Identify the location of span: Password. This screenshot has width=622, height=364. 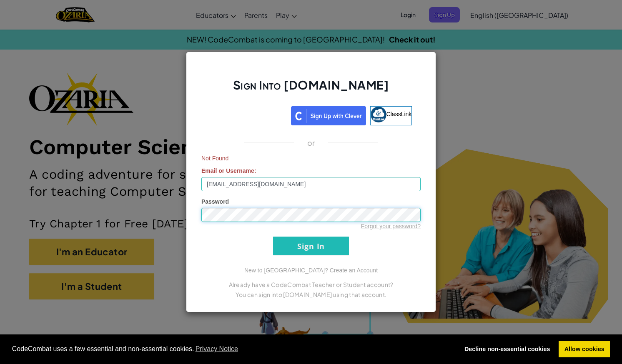
(215, 202).